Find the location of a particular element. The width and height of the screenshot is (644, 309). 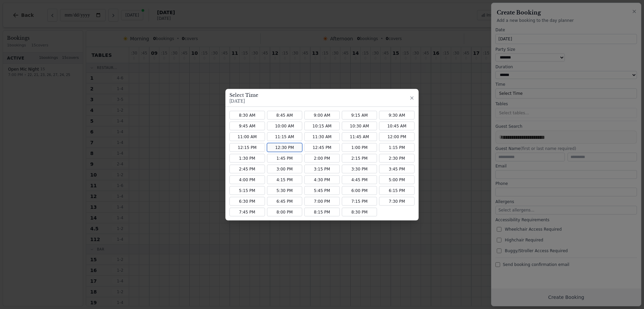

button: 1:15 PM is located at coordinates (397, 147).